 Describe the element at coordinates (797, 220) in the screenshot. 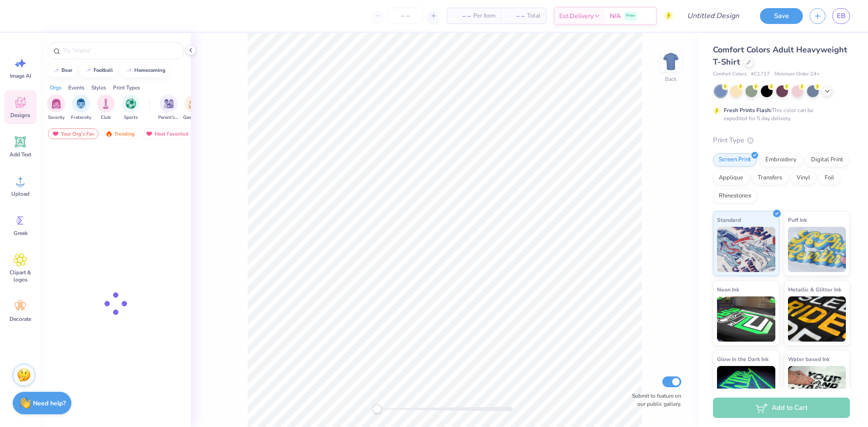

I see `span: Puff Ink` at that location.